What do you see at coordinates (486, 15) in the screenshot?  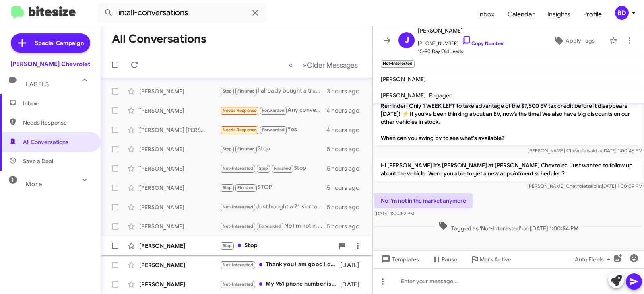 I see `a: Inbox` at bounding box center [486, 15].